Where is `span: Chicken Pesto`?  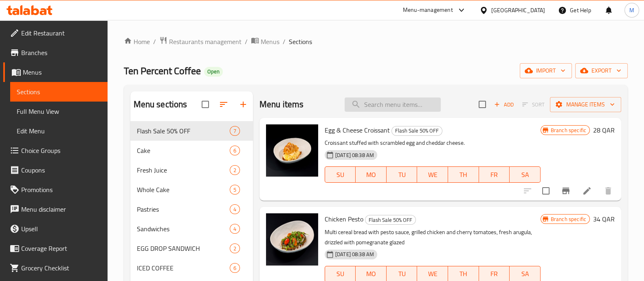 span: Chicken Pesto is located at coordinates (344, 219).